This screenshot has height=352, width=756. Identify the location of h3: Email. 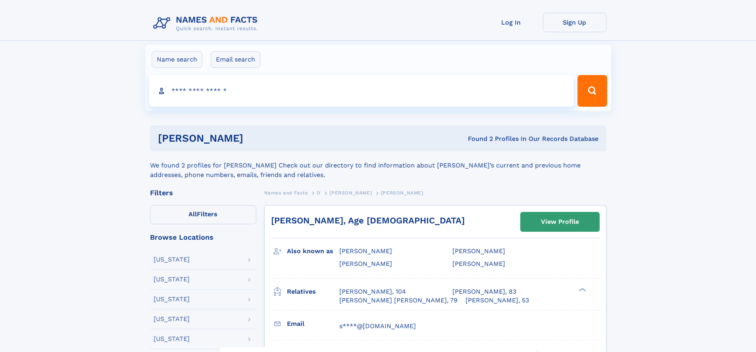
(313, 324).